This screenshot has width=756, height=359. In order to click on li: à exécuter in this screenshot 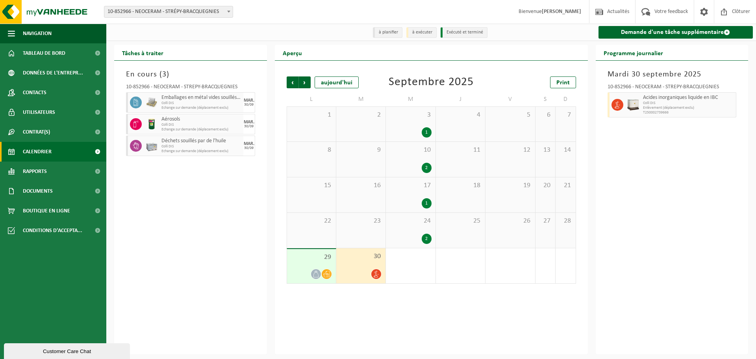, I will do `click(421, 32)`.